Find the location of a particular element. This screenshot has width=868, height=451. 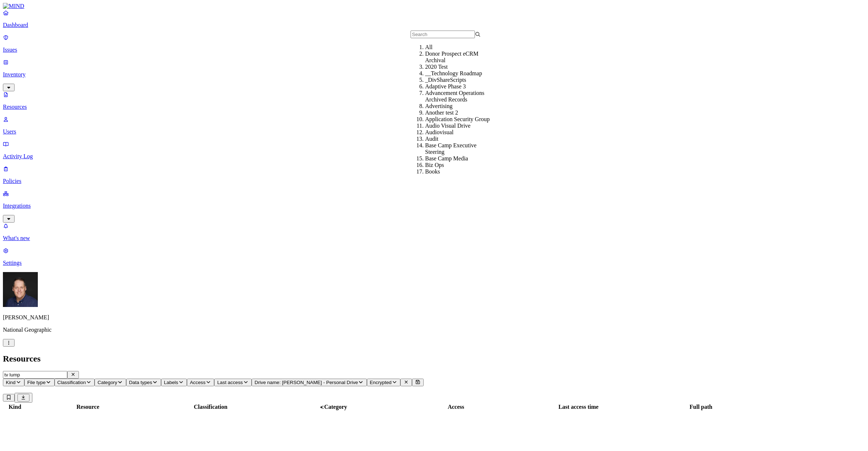

span: Kind is located at coordinates (11, 383).